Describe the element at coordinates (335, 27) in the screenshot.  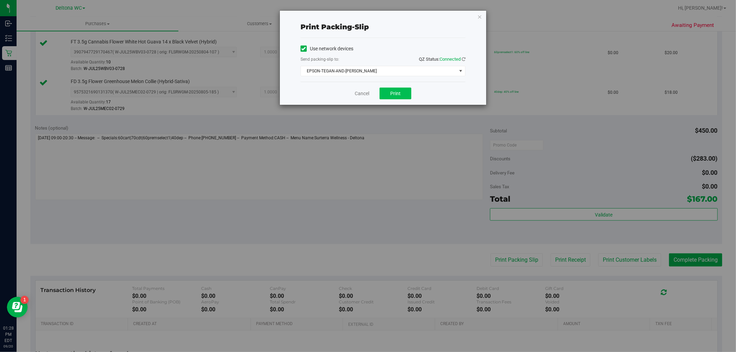
I see `span: Print packing-slip` at that location.